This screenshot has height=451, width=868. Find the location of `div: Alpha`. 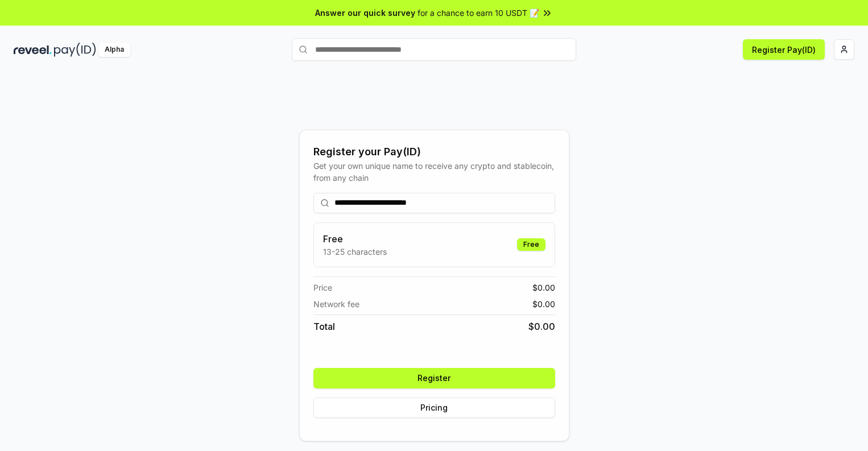

div: Alpha is located at coordinates (114, 49).